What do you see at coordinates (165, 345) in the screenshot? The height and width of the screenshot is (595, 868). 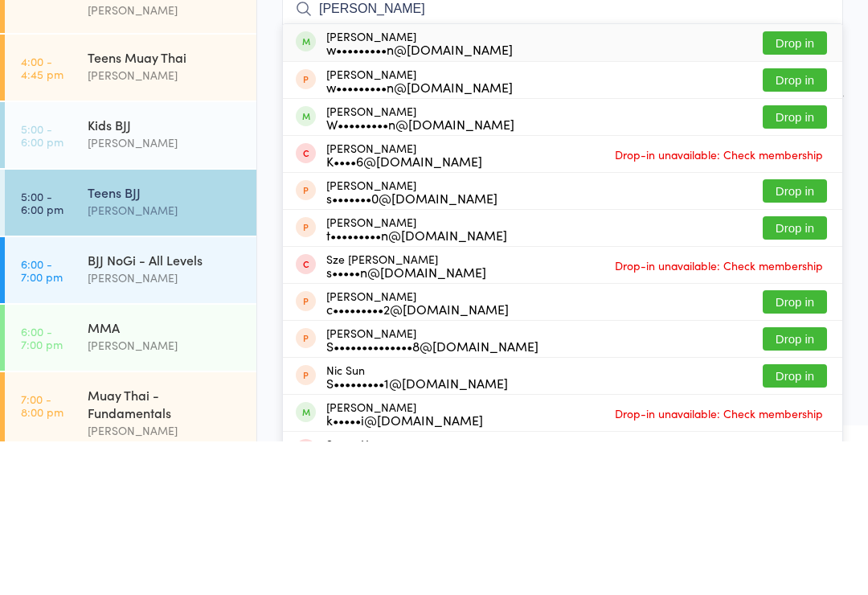 I see `div: Teens BJJ` at bounding box center [165, 345].